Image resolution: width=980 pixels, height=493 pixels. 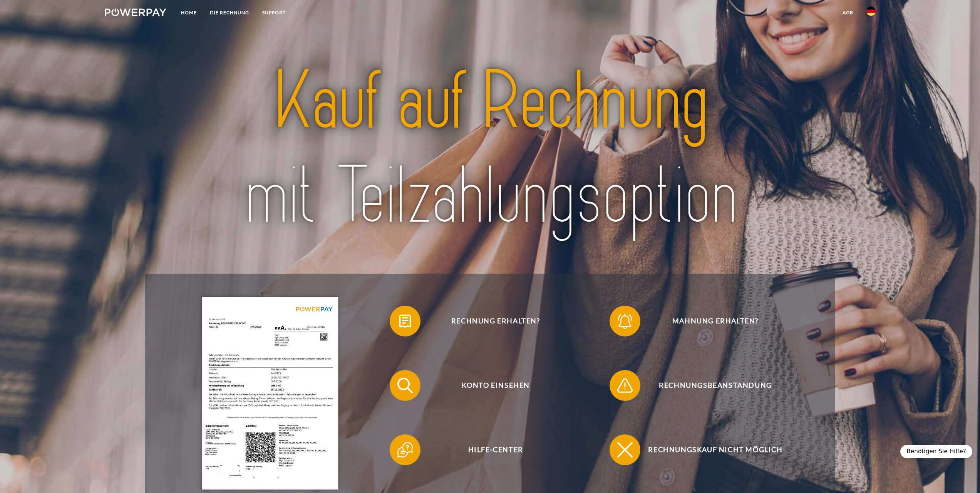 I want to click on span: Rechnungskauf nicht möglich, so click(x=716, y=449).